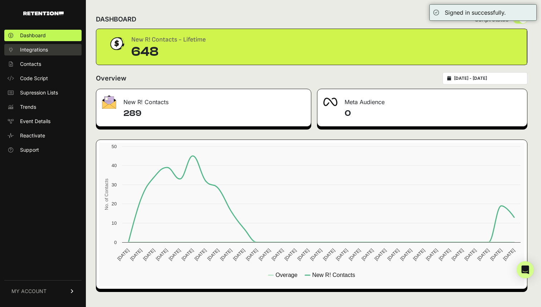  Describe the element at coordinates (114, 204) in the screenshot. I see `text: 20` at that location.